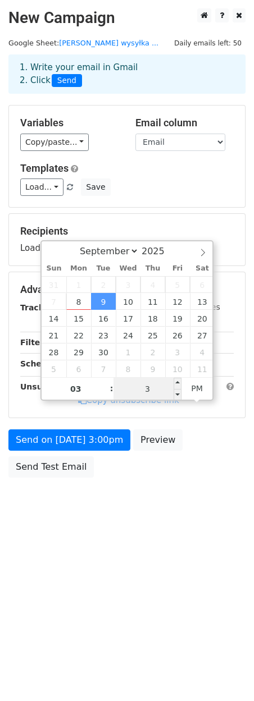 This screenshot has height=701, width=254. What do you see at coordinates (202, 352) in the screenshot?
I see `span: October 4, 2025` at bounding box center [202, 352].